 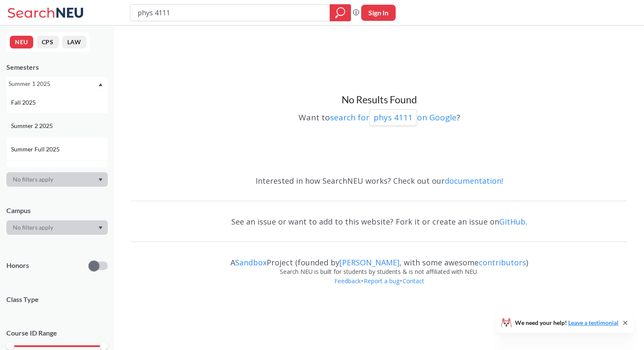 What do you see at coordinates (379, 259) in the screenshot?
I see `div: A Project (founded by , with some awesome )` at bounding box center [379, 259].